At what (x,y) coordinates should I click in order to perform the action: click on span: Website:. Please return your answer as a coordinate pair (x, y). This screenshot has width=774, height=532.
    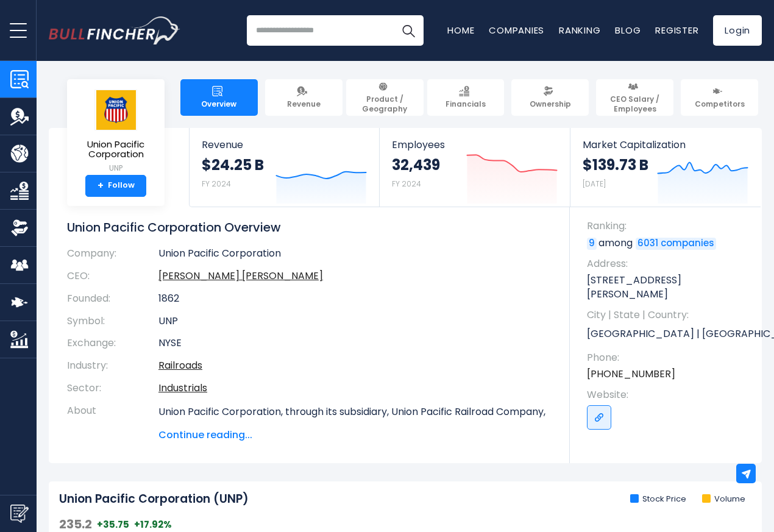
    Looking at the image, I should click on (668, 395).